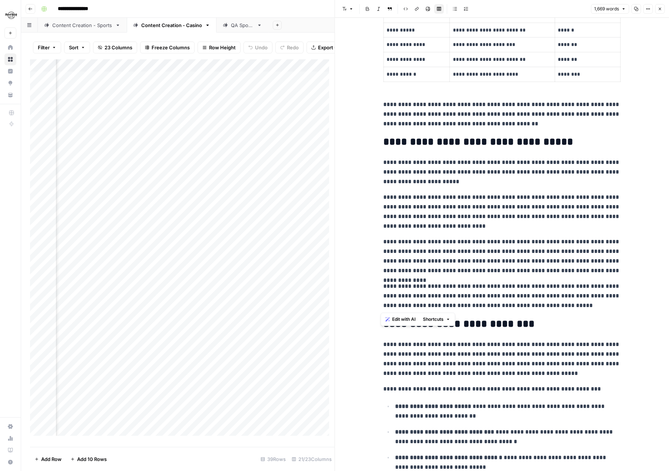 The height and width of the screenshot is (471, 669). Describe the element at coordinates (10, 438) in the screenshot. I see `a: Usage` at that location.